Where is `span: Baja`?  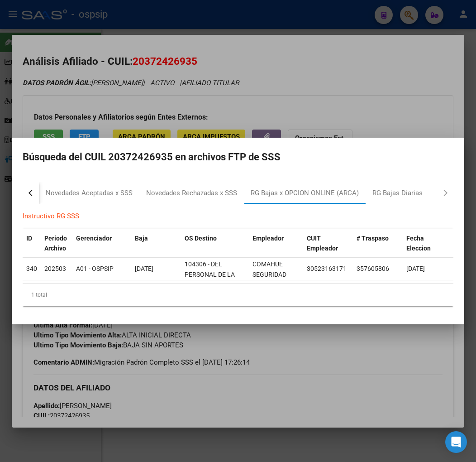 span: Baja is located at coordinates (141, 238).